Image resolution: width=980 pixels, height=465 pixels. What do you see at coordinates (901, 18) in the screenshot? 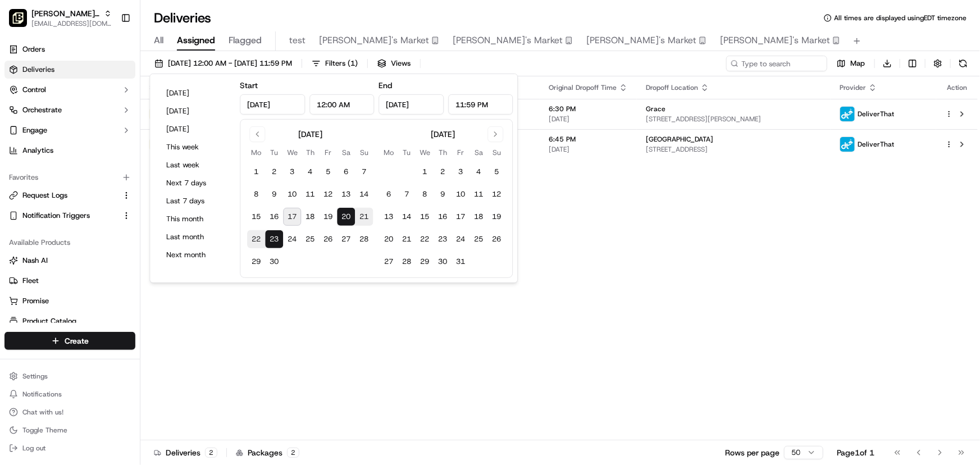
I see `span: All times are displayed using EDT timezone` at bounding box center [901, 18].